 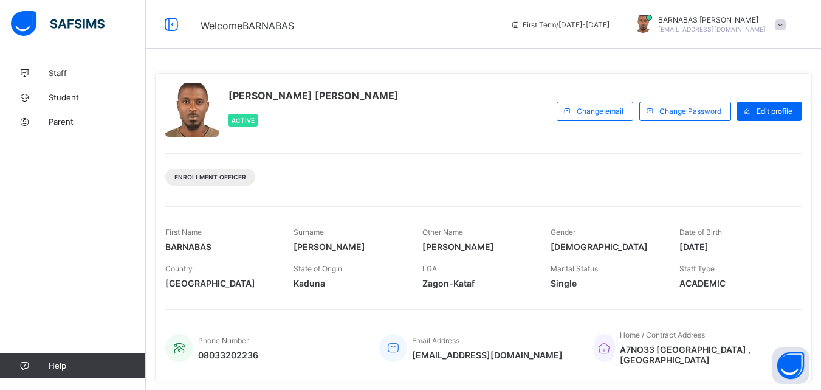 I want to click on span: BARNABAS, so click(x=220, y=246).